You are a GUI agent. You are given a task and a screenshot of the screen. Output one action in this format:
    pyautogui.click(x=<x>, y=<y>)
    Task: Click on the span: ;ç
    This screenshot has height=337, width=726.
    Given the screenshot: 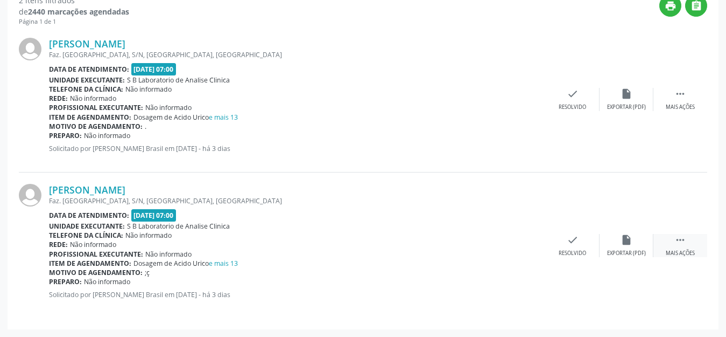 What is the action you would take?
    pyautogui.click(x=147, y=272)
    